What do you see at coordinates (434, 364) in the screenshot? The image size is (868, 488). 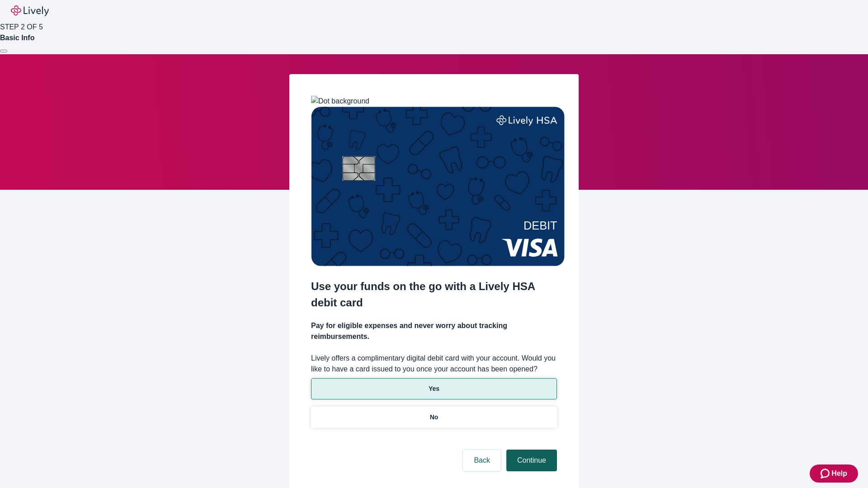 I see `label: Lively offers a complimentary digital debit card with your account. Would you like to have a card...` at bounding box center [434, 364].